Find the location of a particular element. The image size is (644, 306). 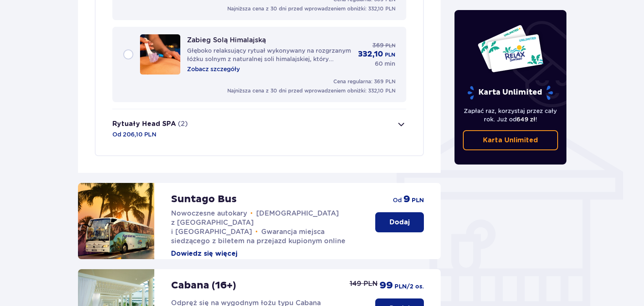

p: Suntago Bus is located at coordinates (204, 199).